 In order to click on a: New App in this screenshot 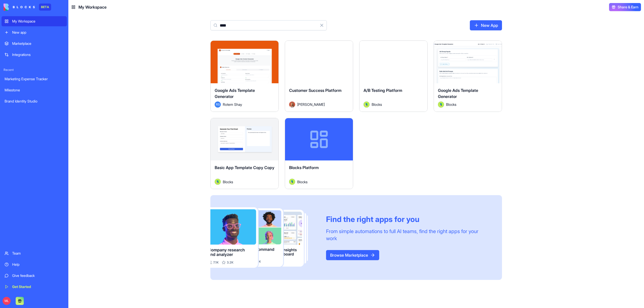, I will do `click(486, 25)`.